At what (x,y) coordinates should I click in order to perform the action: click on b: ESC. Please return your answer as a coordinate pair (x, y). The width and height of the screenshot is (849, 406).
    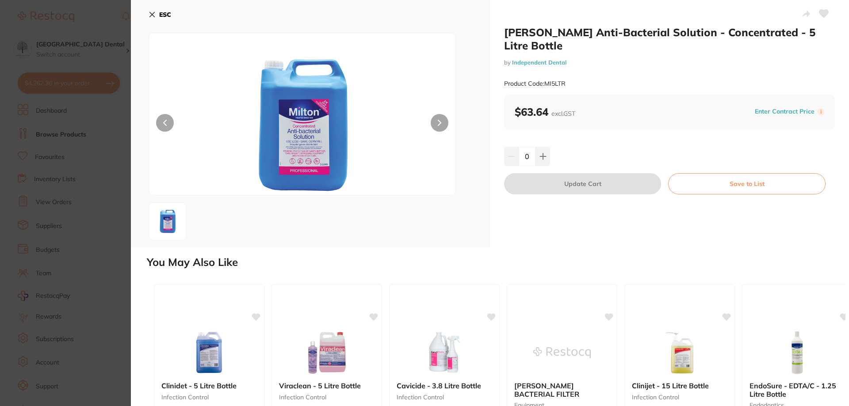
    Looking at the image, I should click on (165, 15).